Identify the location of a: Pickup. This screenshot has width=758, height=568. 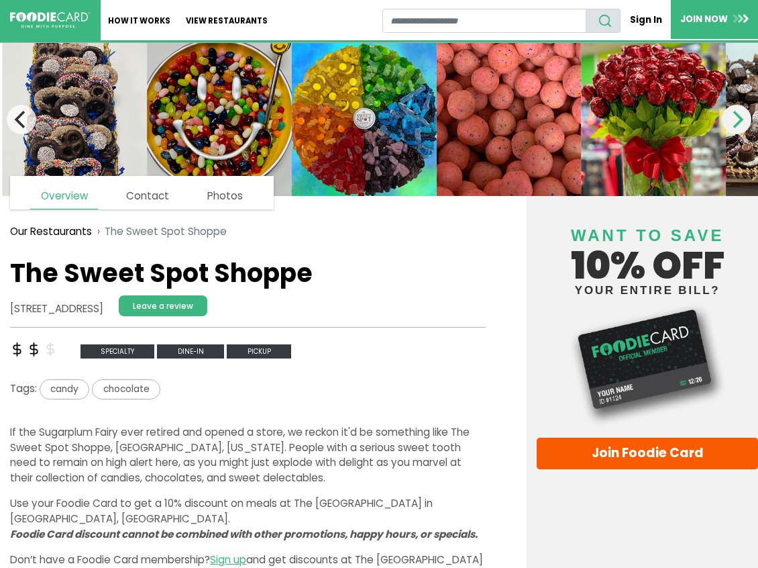
(259, 350).